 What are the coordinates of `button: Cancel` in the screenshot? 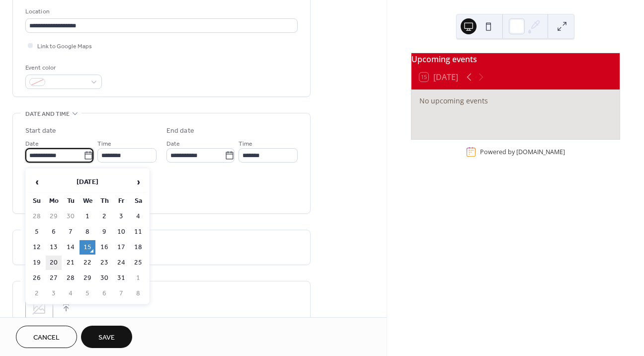 It's located at (46, 337).